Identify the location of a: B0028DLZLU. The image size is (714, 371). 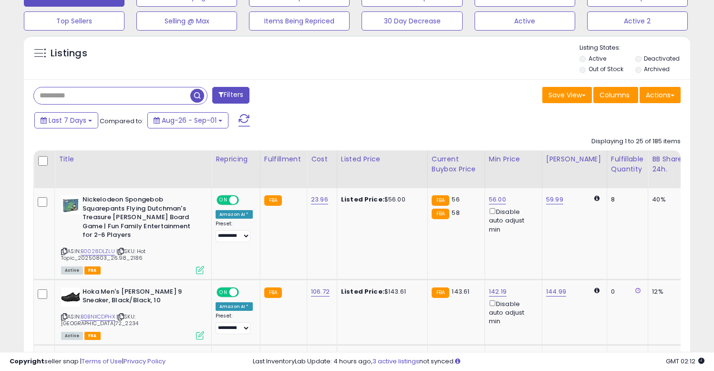
(98, 251).